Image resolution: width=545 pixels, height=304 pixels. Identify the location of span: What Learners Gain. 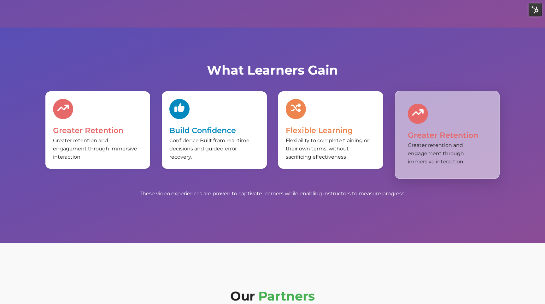
(273, 70).